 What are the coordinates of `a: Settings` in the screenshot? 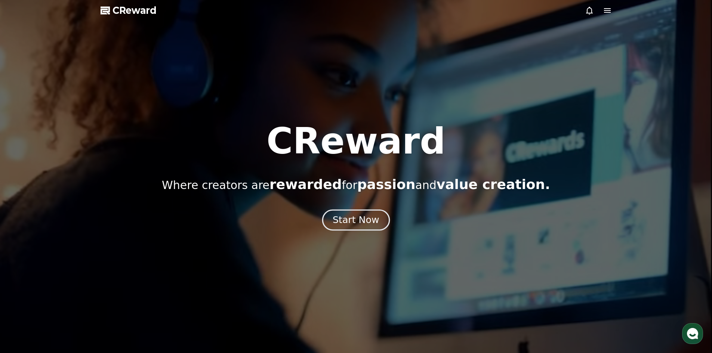 It's located at (120, 246).